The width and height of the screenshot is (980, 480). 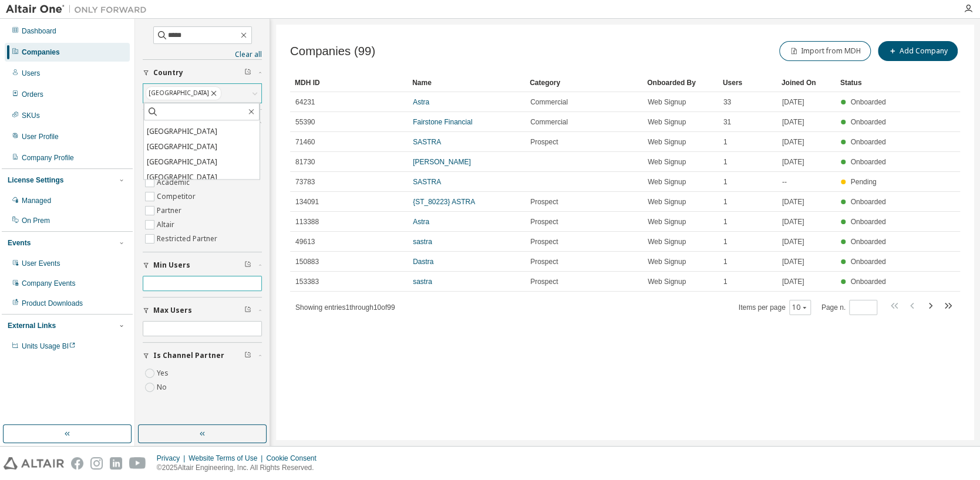 What do you see at coordinates (305, 182) in the screenshot?
I see `span: 73783` at bounding box center [305, 182].